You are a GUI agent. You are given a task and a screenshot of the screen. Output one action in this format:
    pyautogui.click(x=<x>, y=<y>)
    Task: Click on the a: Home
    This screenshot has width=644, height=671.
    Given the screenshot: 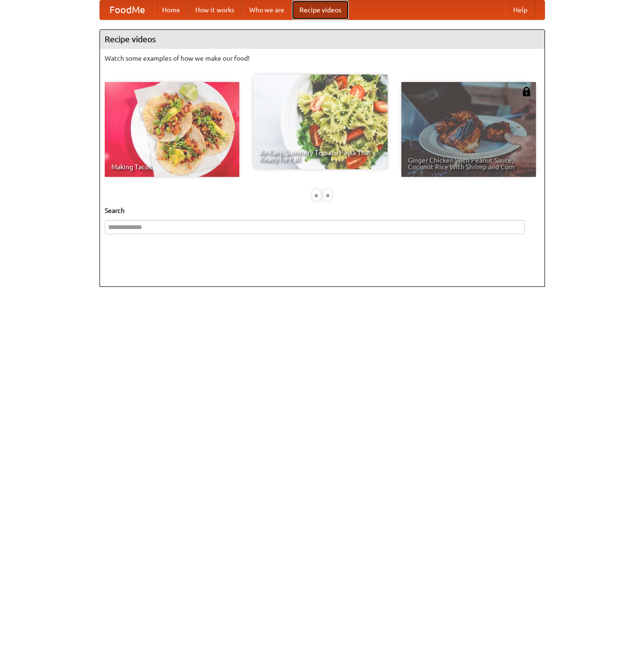 What is the action you would take?
    pyautogui.click(x=171, y=10)
    